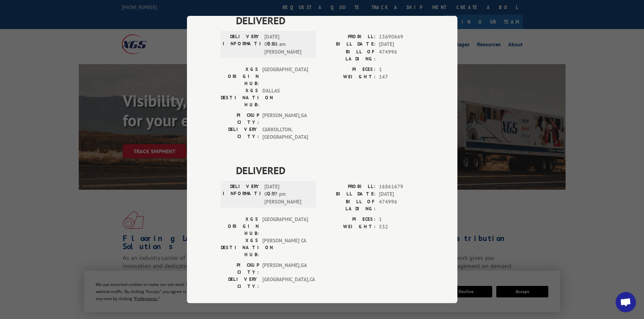 Image resolution: width=644 pixels, height=319 pixels. Describe the element at coordinates (626, 302) in the screenshot. I see `div: Open chat` at that location.